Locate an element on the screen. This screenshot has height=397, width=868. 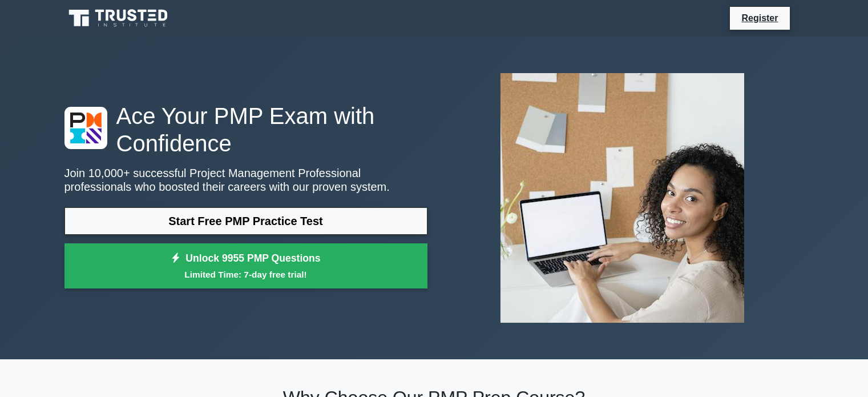
a: Start Free PMP Practice Test is located at coordinates (246, 221).